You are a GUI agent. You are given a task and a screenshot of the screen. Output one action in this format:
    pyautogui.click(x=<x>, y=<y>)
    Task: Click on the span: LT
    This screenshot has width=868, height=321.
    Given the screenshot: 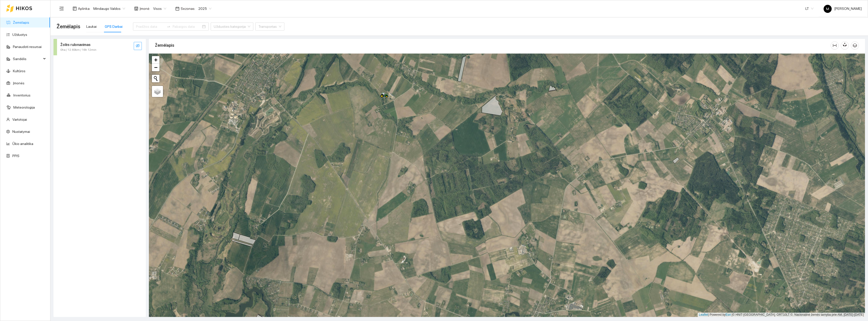 What is the action you would take?
    pyautogui.click(x=810, y=9)
    